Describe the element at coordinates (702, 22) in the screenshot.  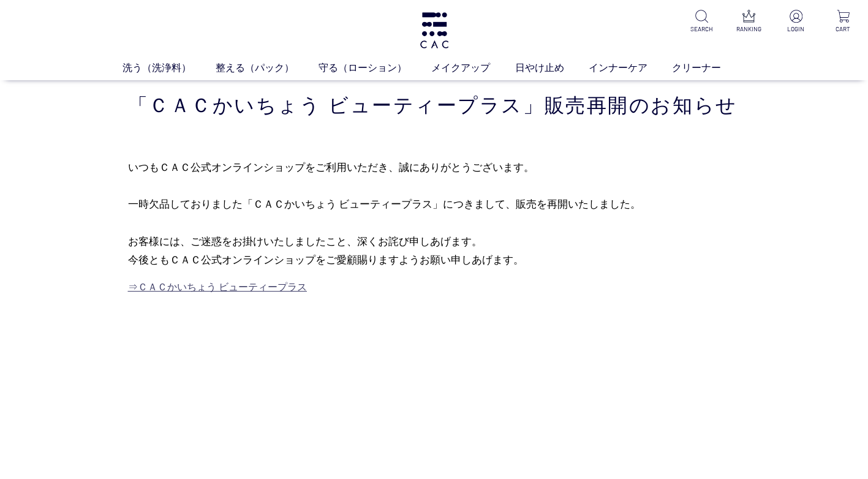
I see `a: SEARCH` at that location.